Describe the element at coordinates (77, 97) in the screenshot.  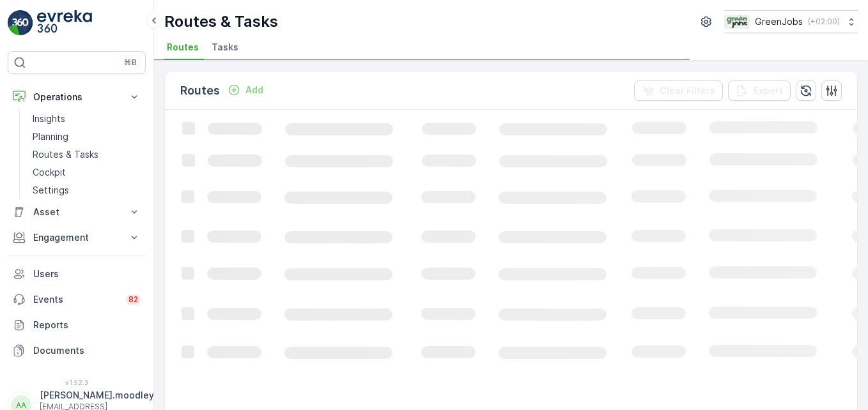
I see `p: Operations` at that location.